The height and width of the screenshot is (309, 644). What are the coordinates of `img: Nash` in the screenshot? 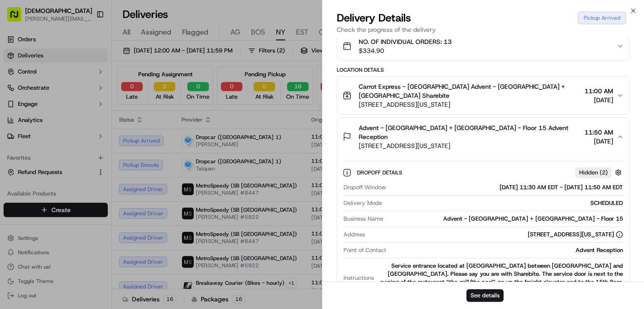 It's located at (18, 18).